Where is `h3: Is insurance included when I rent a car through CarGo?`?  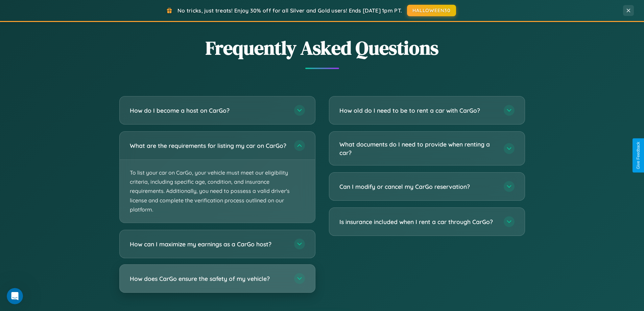 h3: Is insurance included when I rent a car through CarGo? is located at coordinates (418, 222).